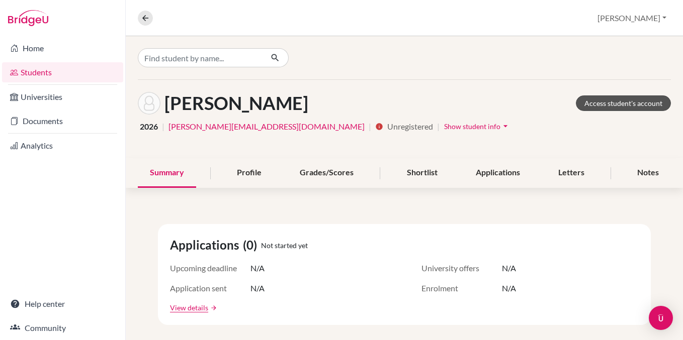 This screenshot has height=340, width=683. Describe the element at coordinates (505, 126) in the screenshot. I see `i: arrow_drop_down` at that location.